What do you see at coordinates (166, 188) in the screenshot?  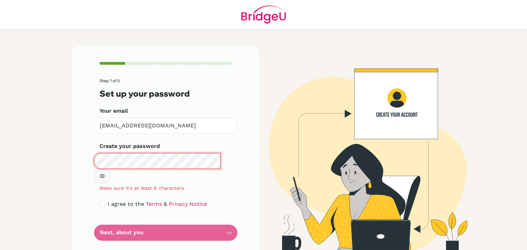 I see `div: Make sure it's at least 6 characters` at bounding box center [166, 188].